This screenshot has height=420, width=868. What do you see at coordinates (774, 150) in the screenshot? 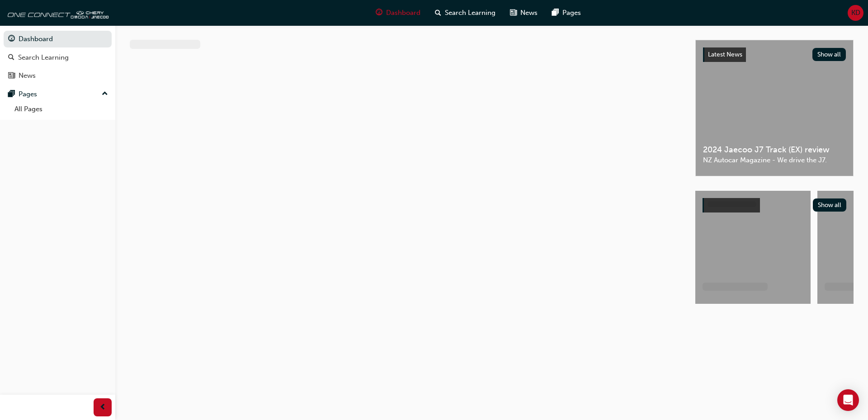
I see `span: 2024 Jaecoo J7 Track (EX) review` at bounding box center [774, 150].